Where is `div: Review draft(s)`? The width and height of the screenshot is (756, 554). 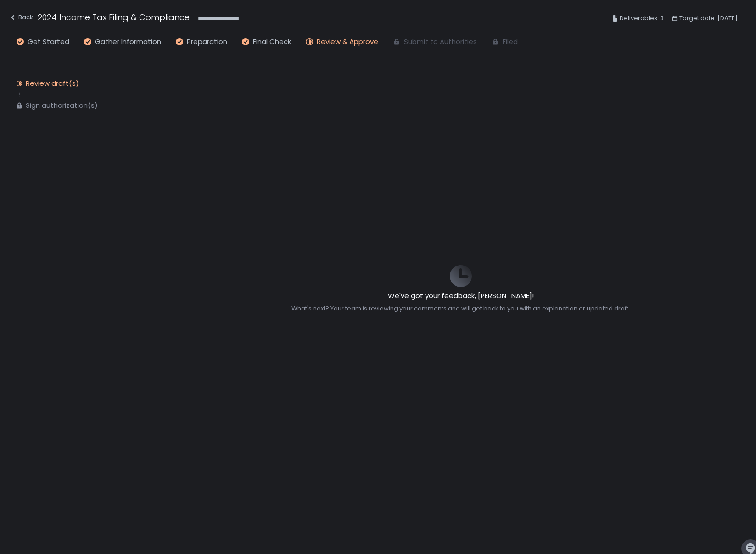
div: Review draft(s) is located at coordinates (52, 84).